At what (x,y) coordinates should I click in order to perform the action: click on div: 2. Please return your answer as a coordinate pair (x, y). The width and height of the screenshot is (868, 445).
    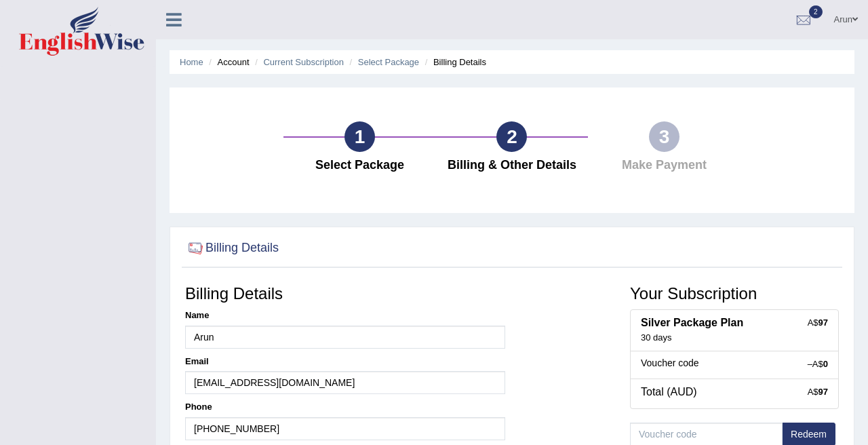
    Looking at the image, I should click on (512, 137).